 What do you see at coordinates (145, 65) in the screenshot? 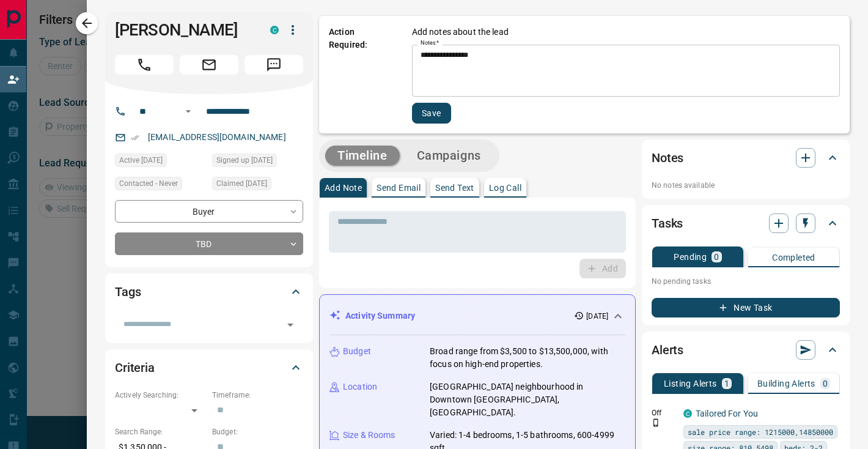
I see `span: Call` at bounding box center [145, 65].